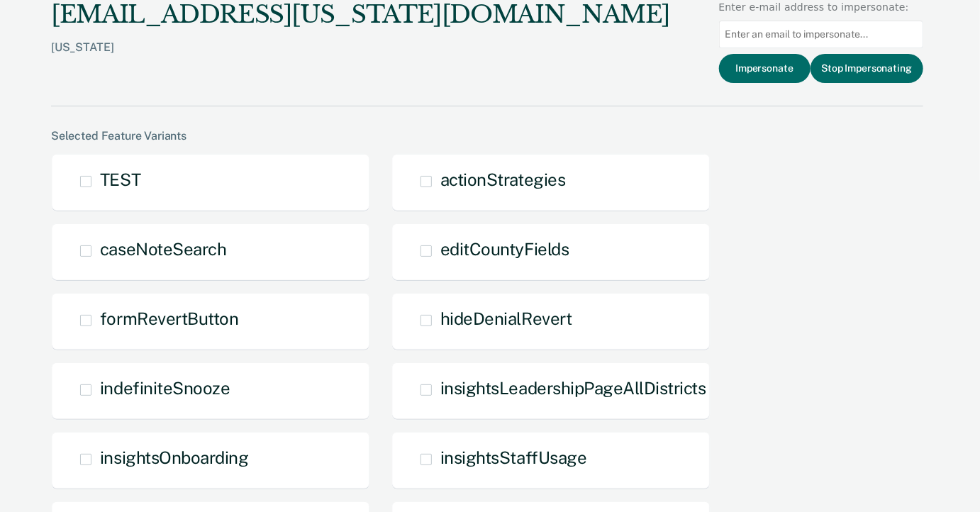 This screenshot has height=512, width=980. I want to click on span: caseNoteSearch, so click(163, 249).